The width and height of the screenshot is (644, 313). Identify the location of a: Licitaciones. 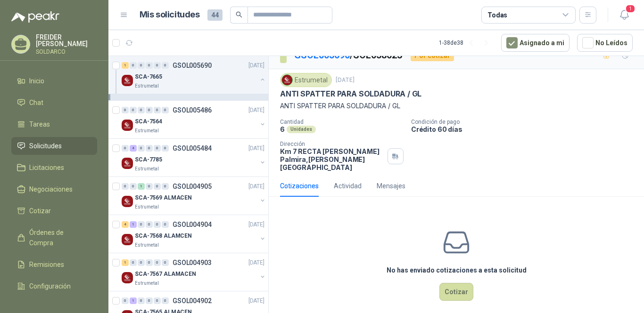
(54, 168).